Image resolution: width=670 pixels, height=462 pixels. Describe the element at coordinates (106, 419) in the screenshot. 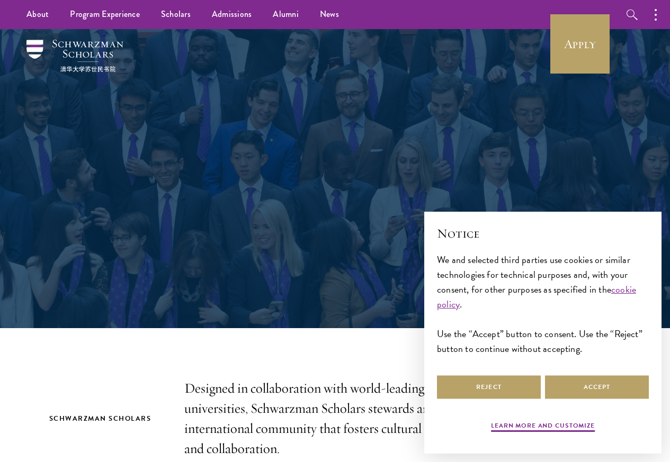

I see `h2: Schwarzman Scholars` at that location.